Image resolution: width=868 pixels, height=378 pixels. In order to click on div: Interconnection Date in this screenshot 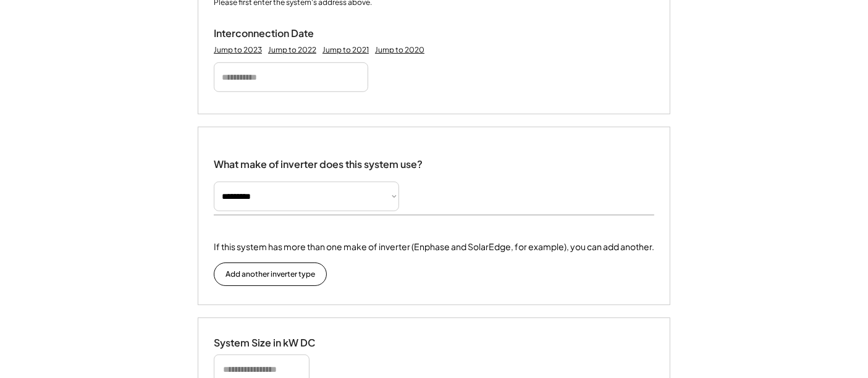, I will do `click(276, 33)`.